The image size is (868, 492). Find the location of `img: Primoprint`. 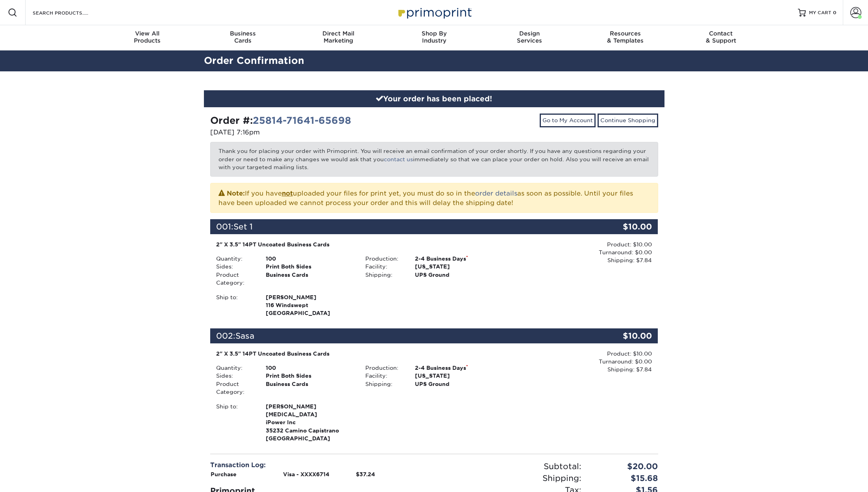

img: Primoprint is located at coordinates (434, 13).